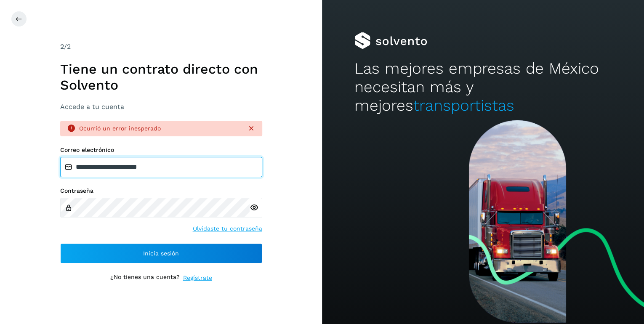 The height and width of the screenshot is (324, 644). I want to click on span: Inicia sesión, so click(161, 253).